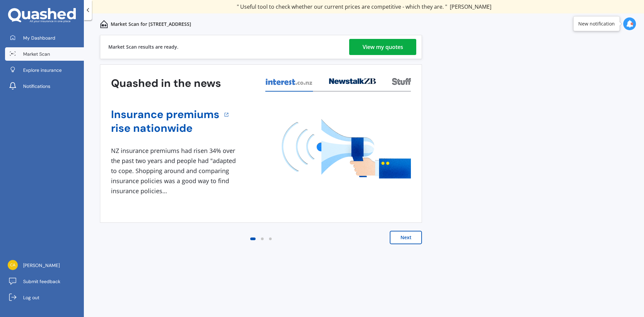  What do you see at coordinates (45, 70) in the screenshot?
I see `a: Explore insurance` at bounding box center [45, 70].